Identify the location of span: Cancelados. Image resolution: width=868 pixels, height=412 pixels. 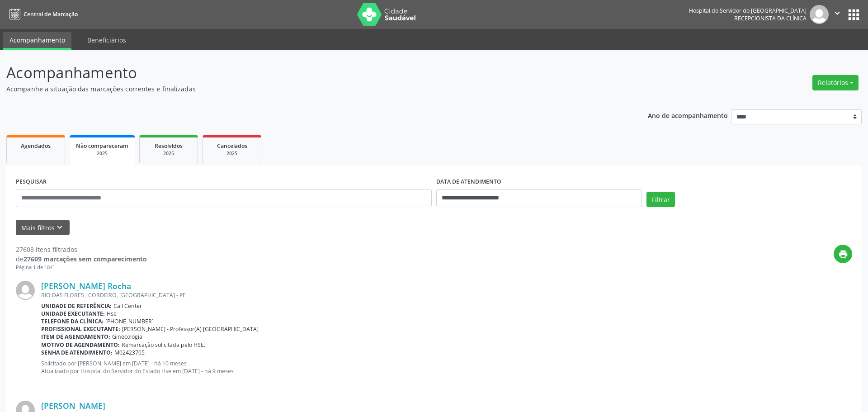
(232, 146).